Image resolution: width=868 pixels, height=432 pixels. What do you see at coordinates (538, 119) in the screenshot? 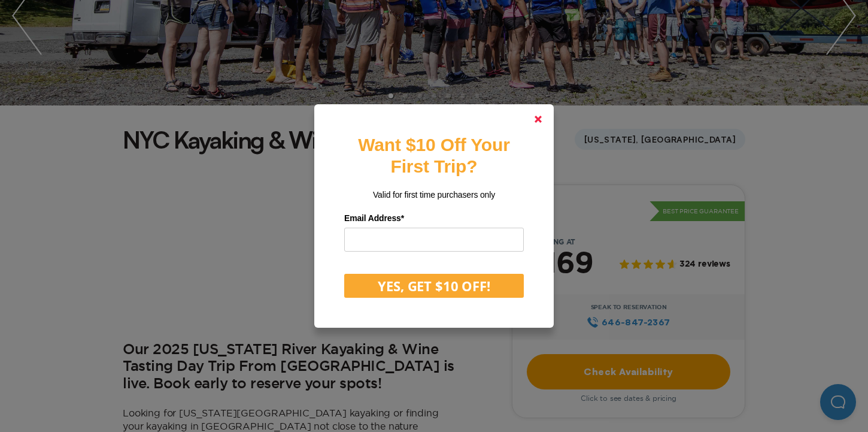
I see `a: Close` at bounding box center [538, 119].